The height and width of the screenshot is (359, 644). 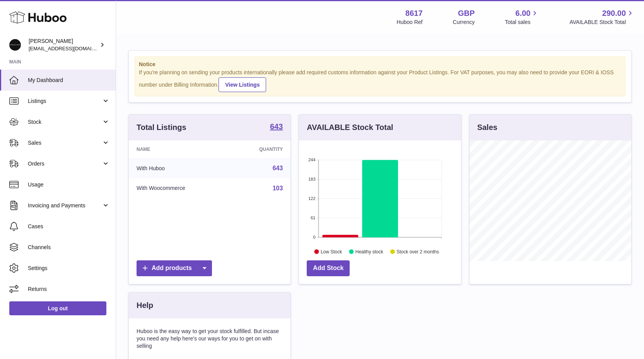 What do you see at coordinates (314, 237) in the screenshot?
I see `text: 0` at bounding box center [314, 237].